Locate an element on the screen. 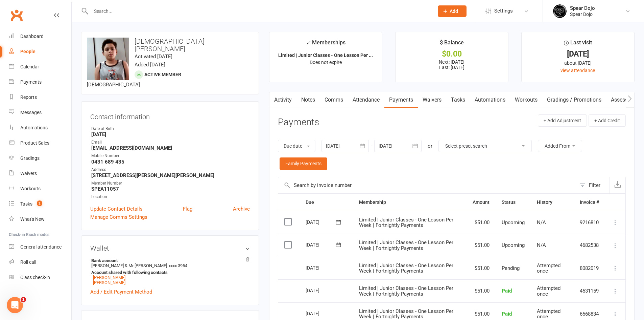 The height and width of the screenshot is (320, 644). a: Notes is located at coordinates (308, 100).